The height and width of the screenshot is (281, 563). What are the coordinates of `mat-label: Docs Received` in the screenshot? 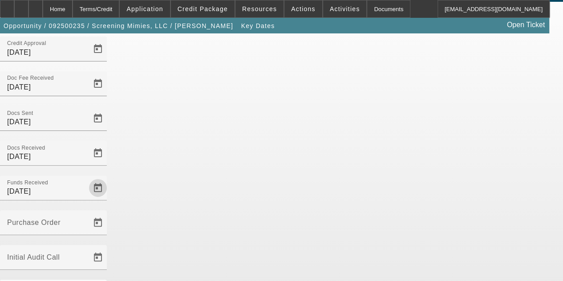 It's located at (26, 147).